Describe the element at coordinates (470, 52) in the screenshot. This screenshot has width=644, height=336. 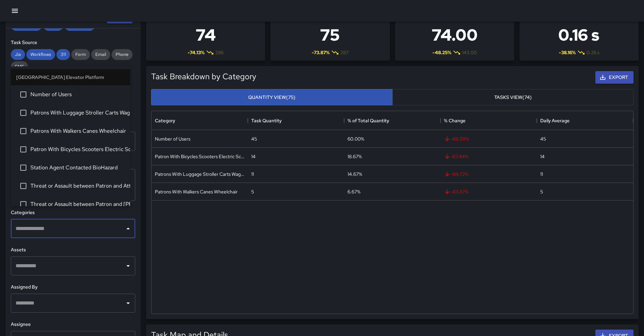
I see `span: 143.00` at that location.